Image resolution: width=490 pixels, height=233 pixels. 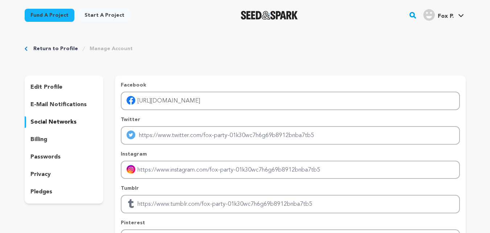 What do you see at coordinates (131, 100) in the screenshot?
I see `img: facebook-mobile.svg` at bounding box center [131, 100].